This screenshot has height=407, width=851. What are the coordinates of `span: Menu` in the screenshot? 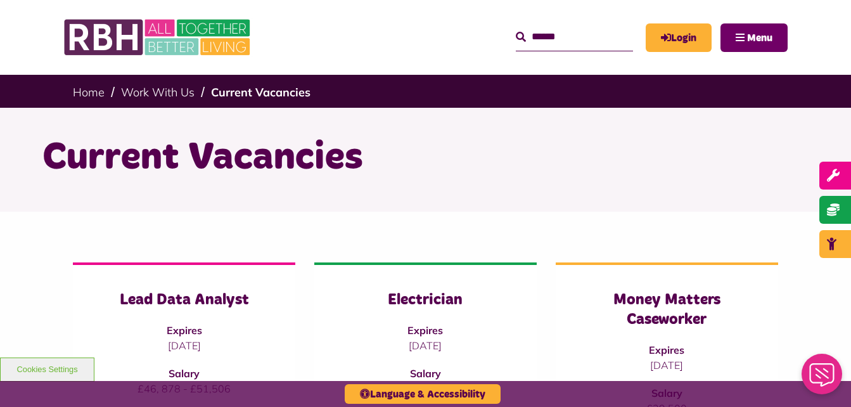 It's located at (760, 38).